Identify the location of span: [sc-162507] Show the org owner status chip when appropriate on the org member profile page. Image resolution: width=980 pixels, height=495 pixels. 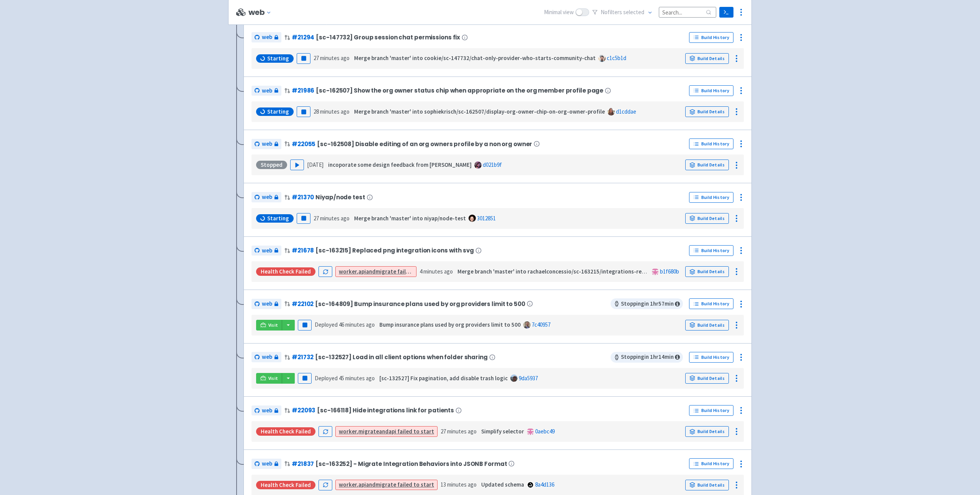
(459, 90).